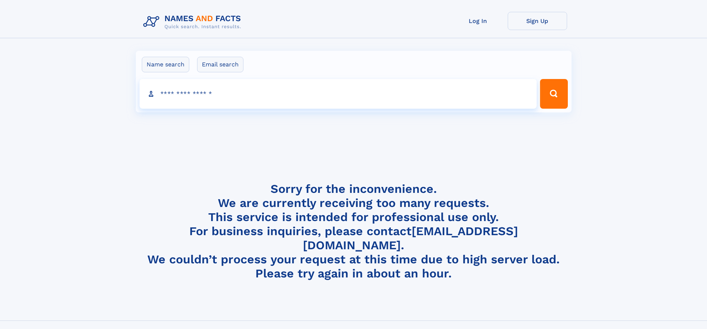 This screenshot has width=707, height=329. What do you see at coordinates (478, 21) in the screenshot?
I see `a: Log In` at bounding box center [478, 21].